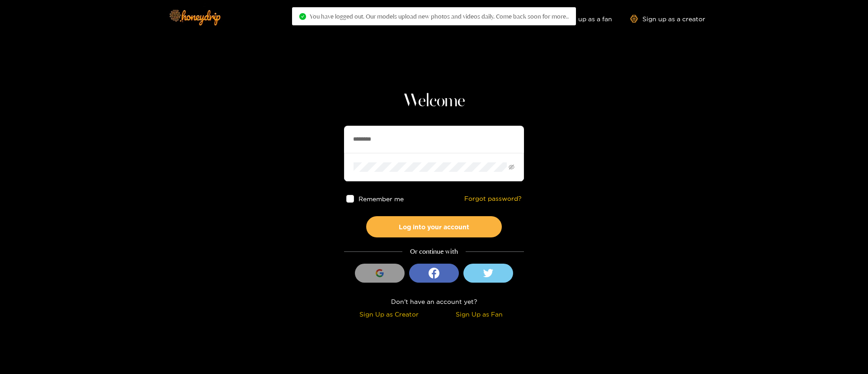  What do you see at coordinates (668, 19) in the screenshot?
I see `a: Sign up as a creator` at bounding box center [668, 19].